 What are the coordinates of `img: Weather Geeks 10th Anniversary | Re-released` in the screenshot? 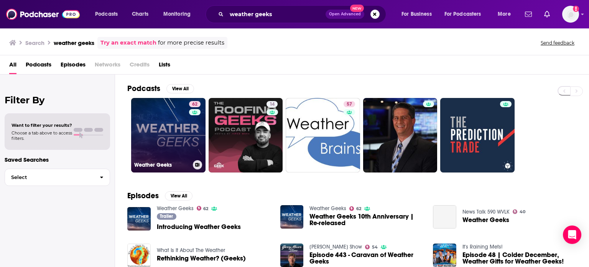 It's located at (292, 216).